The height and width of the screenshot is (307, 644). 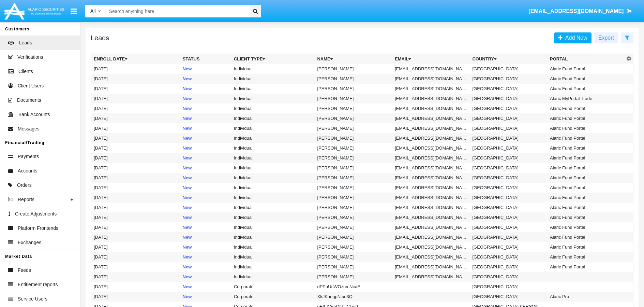 What do you see at coordinates (508, 59) in the screenshot?
I see `th: Country` at bounding box center [508, 59].